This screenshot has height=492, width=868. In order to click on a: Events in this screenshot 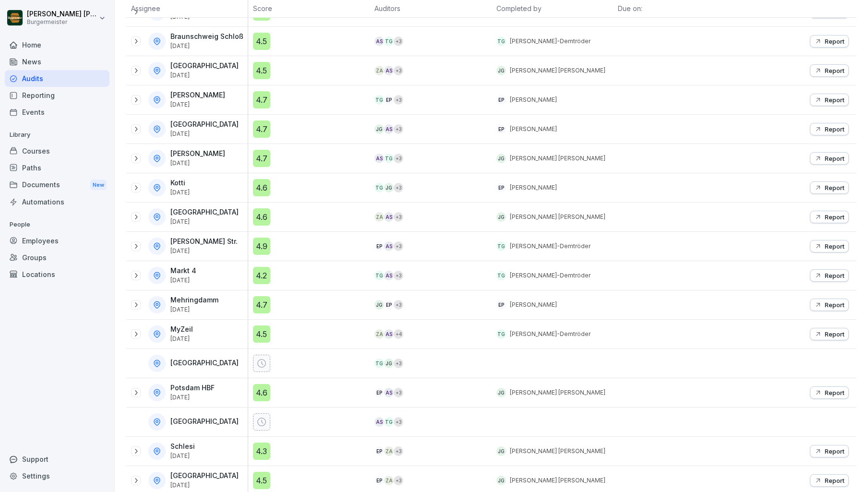, I will do `click(57, 111)`.